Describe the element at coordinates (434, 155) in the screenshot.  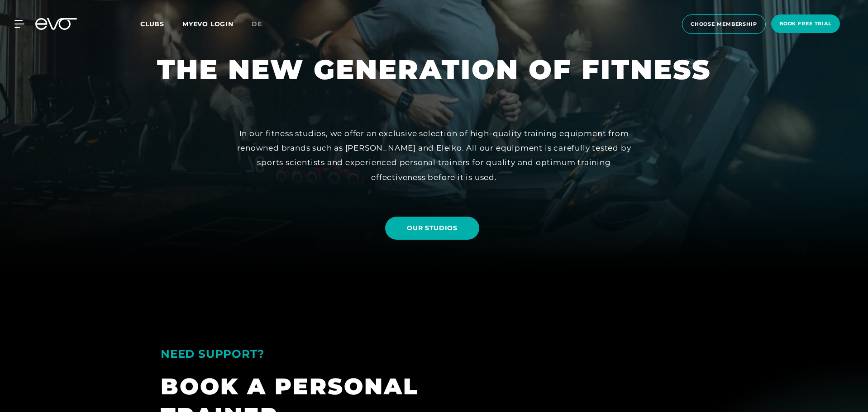
I see `div: In our fitness studios, we offer an exclusive selection of high-quality training equipment from r...` at that location.